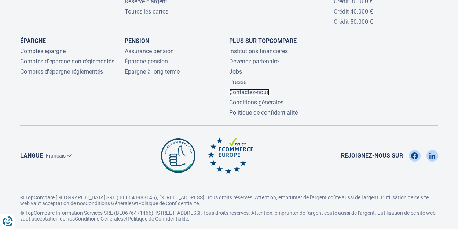 The height and width of the screenshot is (229, 458). What do you see at coordinates (235, 71) in the screenshot?
I see `a: Jobs` at bounding box center [235, 71].